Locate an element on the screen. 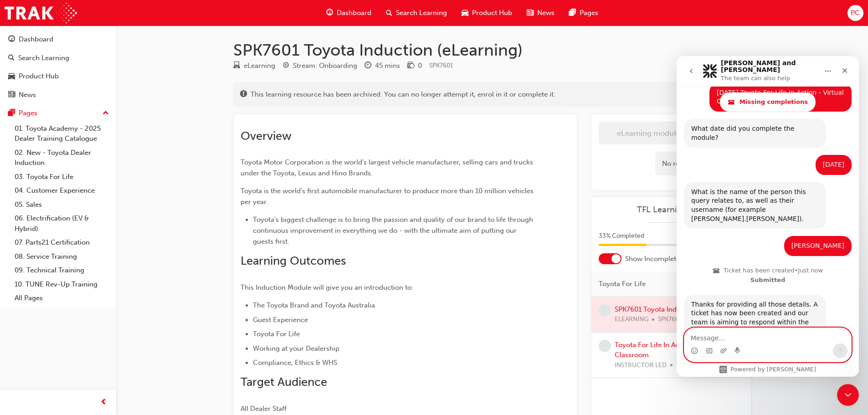 Image resolution: width=868 pixels, height=415 pixels. a: car-iconProduct Hub is located at coordinates (486, 13).